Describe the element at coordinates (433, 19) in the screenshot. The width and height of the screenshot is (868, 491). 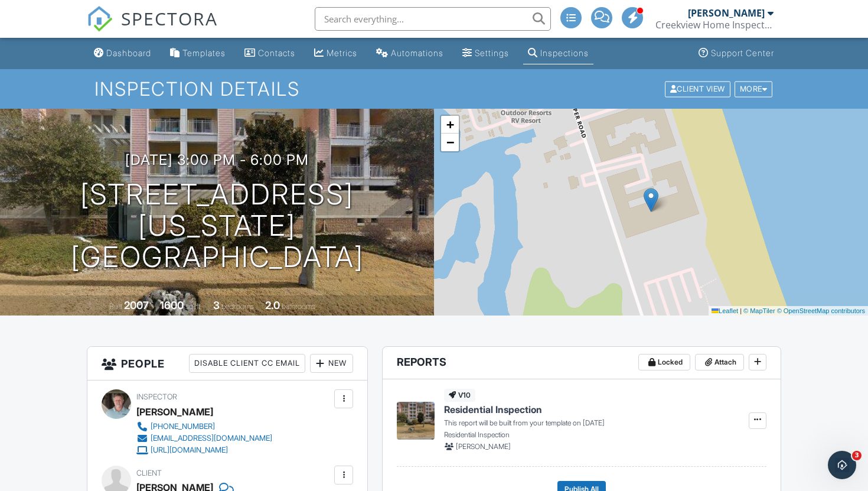
I see `input: Search everything...` at that location.